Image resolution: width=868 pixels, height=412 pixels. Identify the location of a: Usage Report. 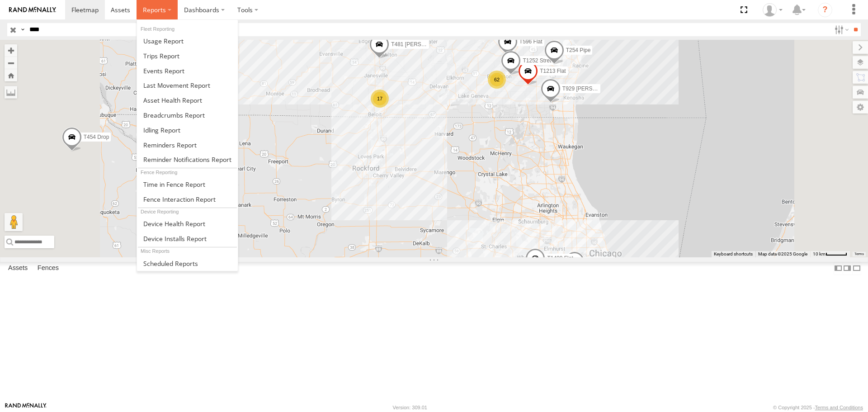
(187, 41).